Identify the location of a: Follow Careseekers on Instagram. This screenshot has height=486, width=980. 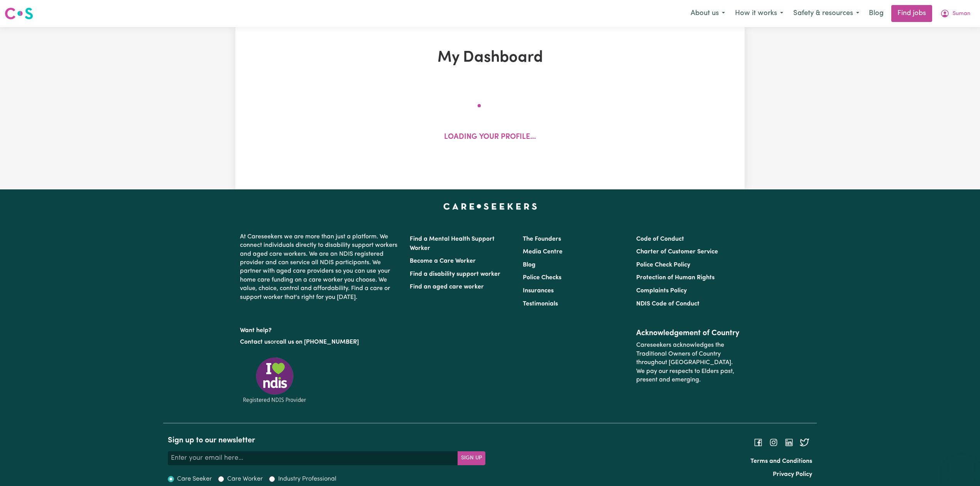
(774, 443).